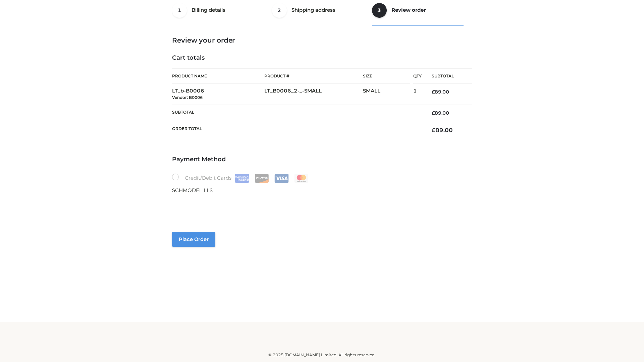 The image size is (644, 362). Describe the element at coordinates (387, 76) in the screenshot. I see `th: Size` at that location.